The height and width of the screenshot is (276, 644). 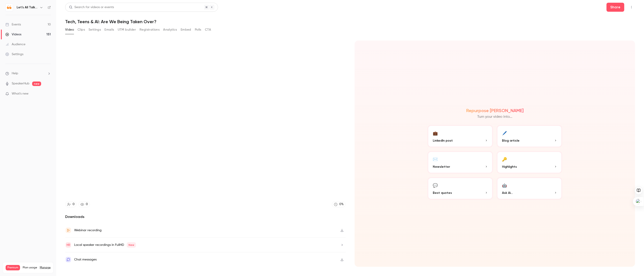 What do you see at coordinates (208, 30) in the screenshot?
I see `button: CTA` at bounding box center [208, 30].